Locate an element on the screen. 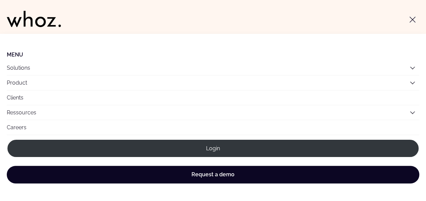 This screenshot has width=426, height=201. li: Menu is located at coordinates (213, 55).